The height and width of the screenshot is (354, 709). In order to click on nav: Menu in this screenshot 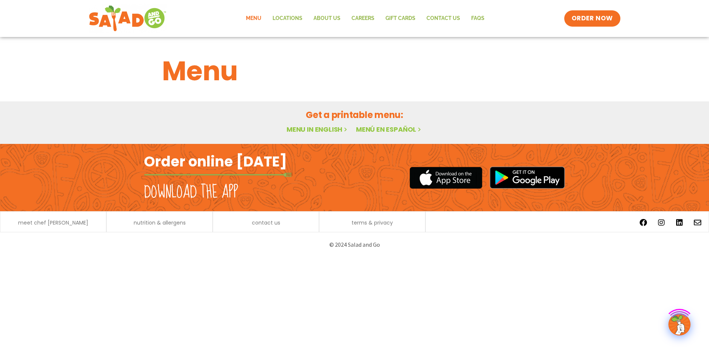, I will do `click(365, 18)`.